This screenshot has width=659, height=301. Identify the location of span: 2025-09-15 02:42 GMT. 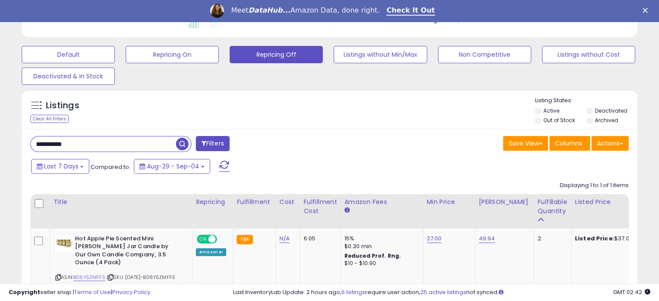
(632, 292).